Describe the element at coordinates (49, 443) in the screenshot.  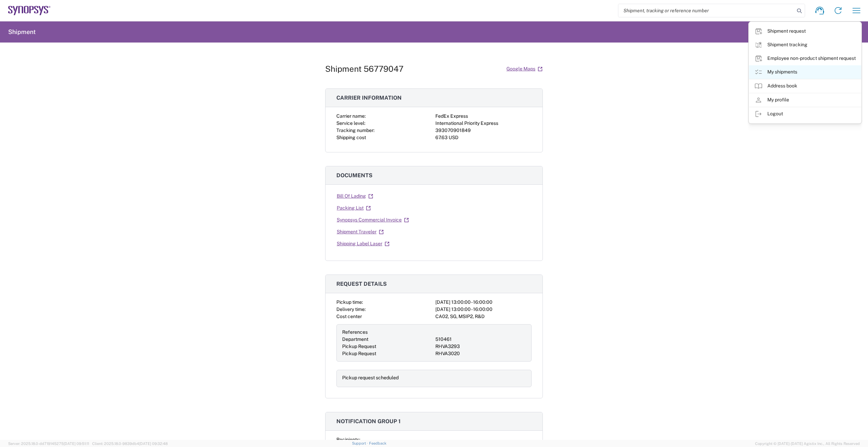
I see `span: Server: 2025.18.0-dd719145275` at that location.